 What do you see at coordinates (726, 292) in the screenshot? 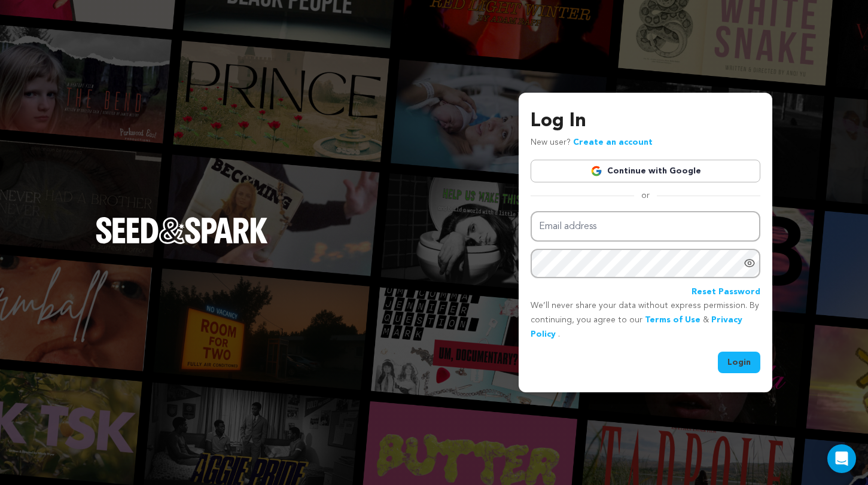
I see `a: Reset Password` at bounding box center [726, 292].